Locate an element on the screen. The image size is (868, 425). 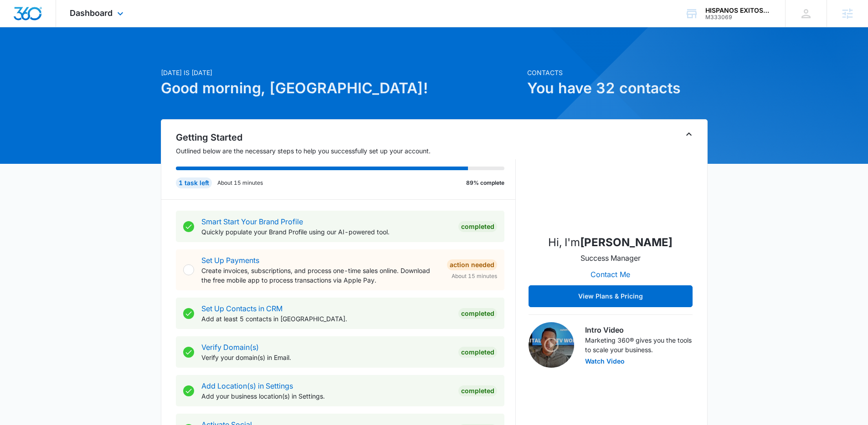
p: Success Manager is located at coordinates (610, 258).